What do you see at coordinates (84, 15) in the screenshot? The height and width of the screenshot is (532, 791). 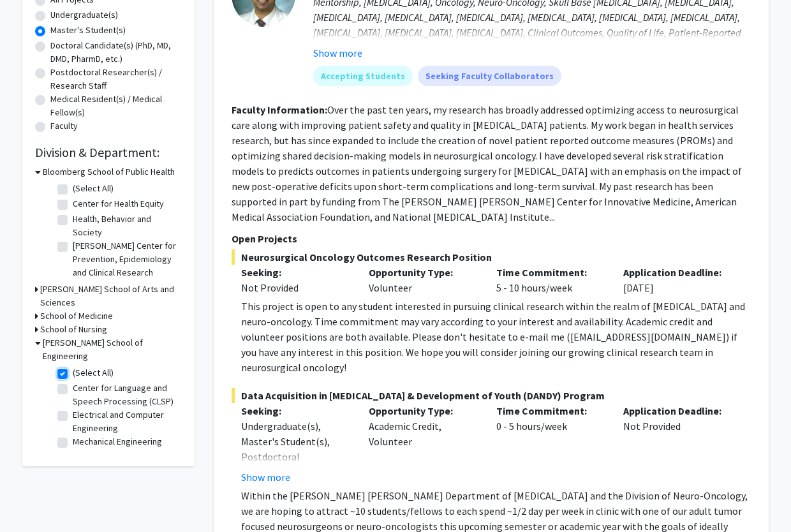 I see `label: Undergraduate(s)` at bounding box center [84, 15].